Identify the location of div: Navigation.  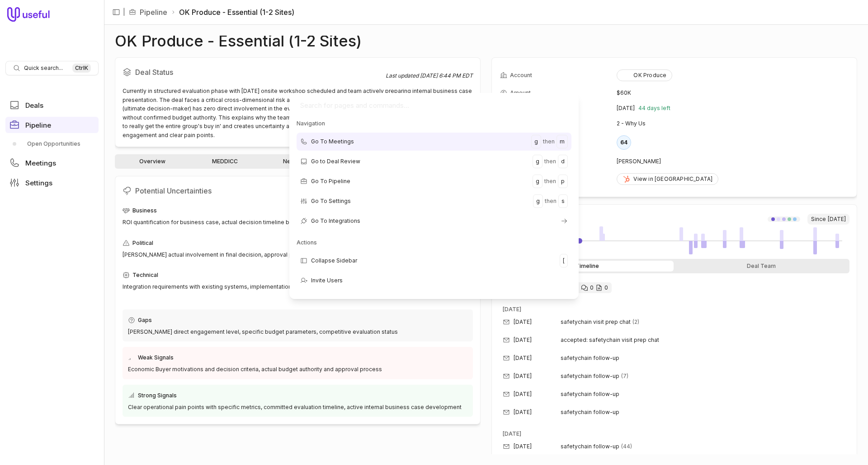
(434, 124).